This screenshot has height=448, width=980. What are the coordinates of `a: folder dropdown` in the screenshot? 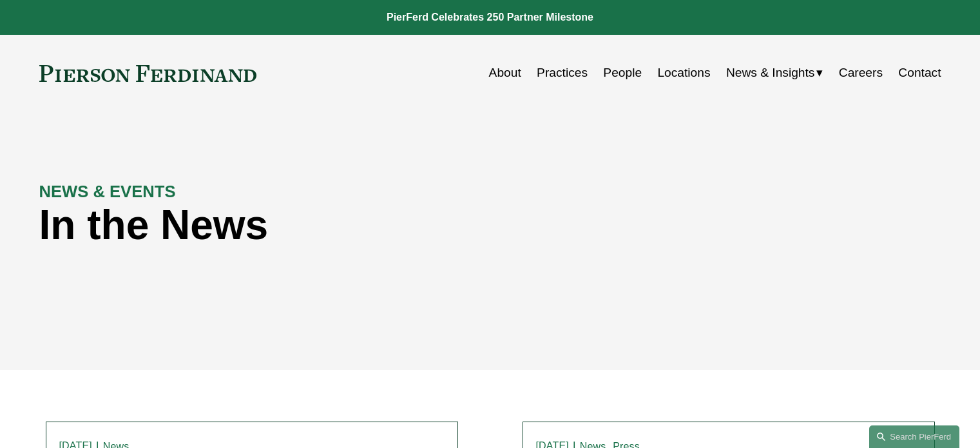 It's located at (775, 73).